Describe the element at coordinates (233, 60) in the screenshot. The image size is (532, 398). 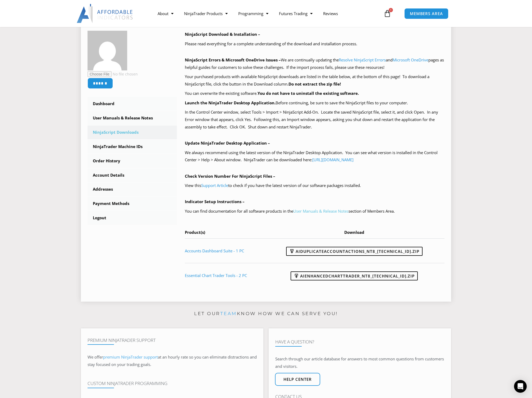
I see `b: NinjaScript Errors & Microsoft OneDrive Issues –` at that location.